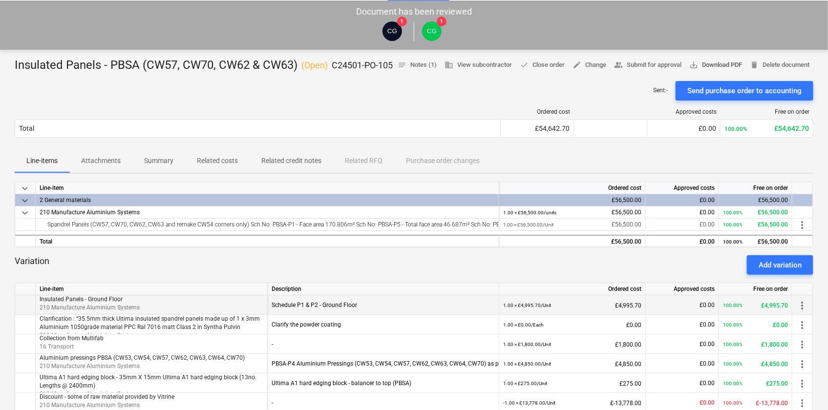  I want to click on p: Summary, so click(159, 161).